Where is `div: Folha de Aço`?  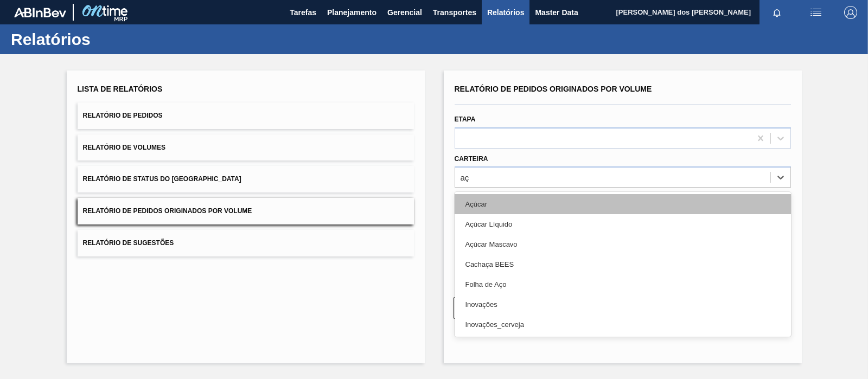 div: Folha de Aço is located at coordinates (623, 284).